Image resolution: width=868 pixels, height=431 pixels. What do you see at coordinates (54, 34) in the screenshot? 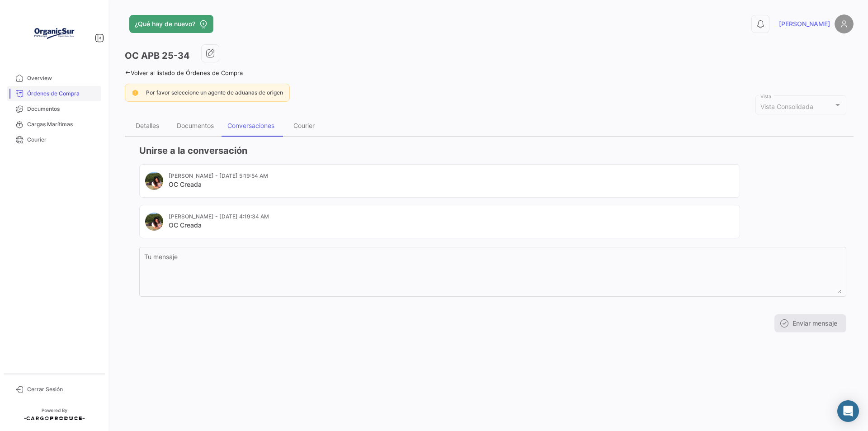
I see `img: Logo+OrganicSur.png` at bounding box center [54, 34].